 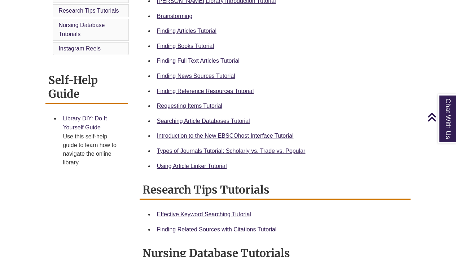 What do you see at coordinates (198, 61) in the screenshot?
I see `a: Finding Full Text Articles Tutorial` at bounding box center [198, 61].